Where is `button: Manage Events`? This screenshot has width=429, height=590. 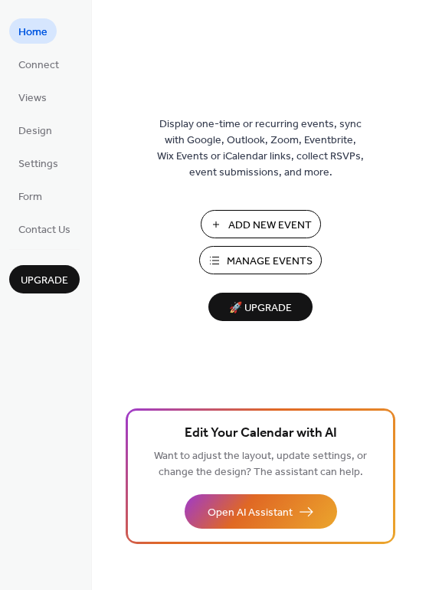
button: Manage Events is located at coordinates (261, 260).